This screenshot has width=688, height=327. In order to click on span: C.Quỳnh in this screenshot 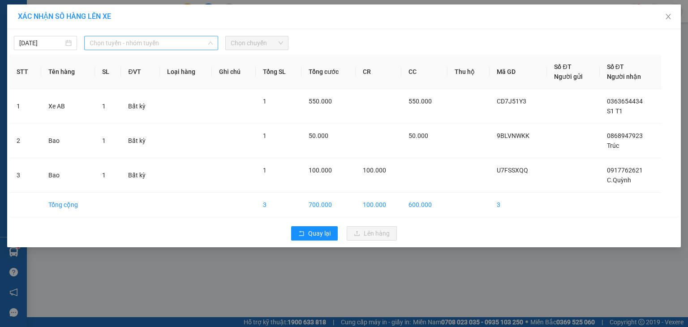, I will do `click(619, 180)`.